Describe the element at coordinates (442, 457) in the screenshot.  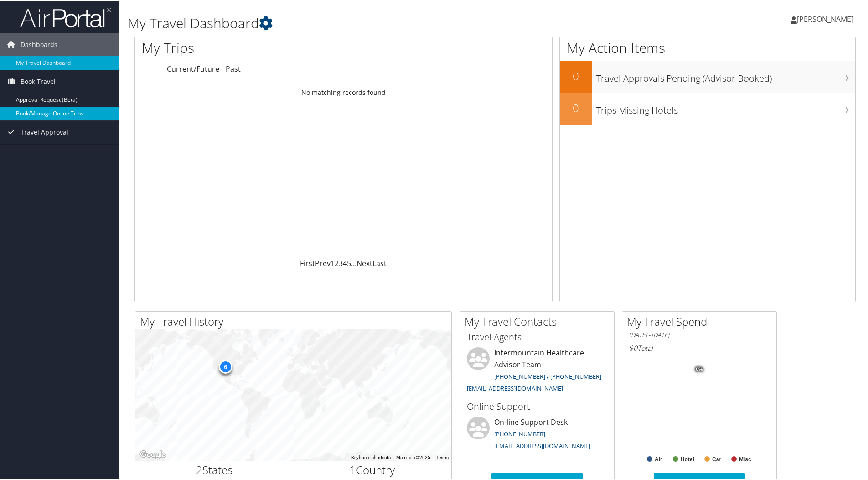
I see `a: Terms (opens in new tab)` at that location.